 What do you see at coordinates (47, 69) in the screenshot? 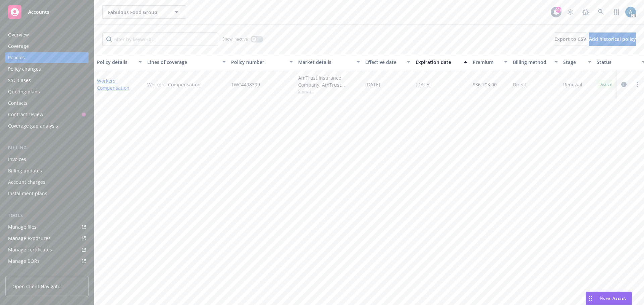
I see `a: Policy changes` at bounding box center [47, 69].